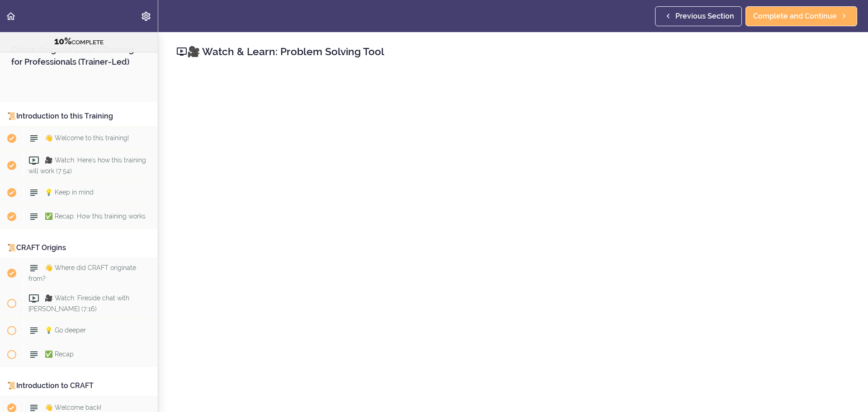 The image size is (868, 412). Describe the element at coordinates (11, 16) in the screenshot. I see `svg: Back to course curriculum` at that location.